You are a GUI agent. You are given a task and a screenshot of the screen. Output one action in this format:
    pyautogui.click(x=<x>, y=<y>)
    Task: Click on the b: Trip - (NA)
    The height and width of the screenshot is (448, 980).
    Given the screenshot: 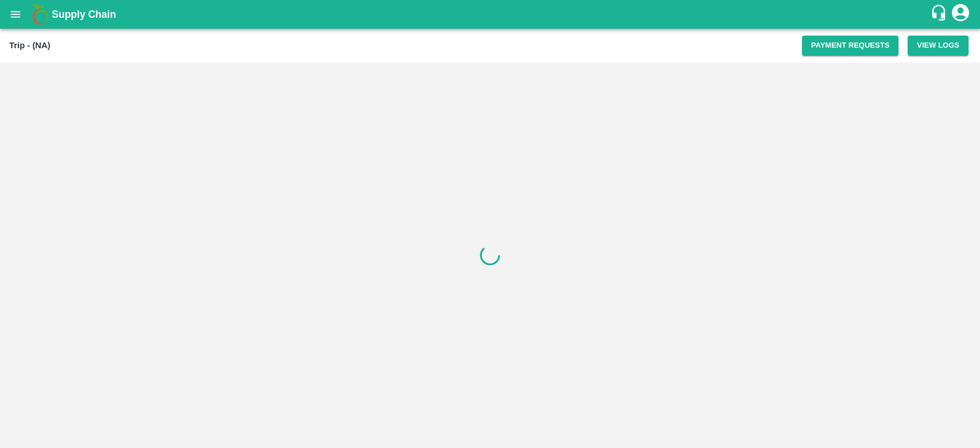 What is the action you would take?
    pyautogui.click(x=30, y=46)
    